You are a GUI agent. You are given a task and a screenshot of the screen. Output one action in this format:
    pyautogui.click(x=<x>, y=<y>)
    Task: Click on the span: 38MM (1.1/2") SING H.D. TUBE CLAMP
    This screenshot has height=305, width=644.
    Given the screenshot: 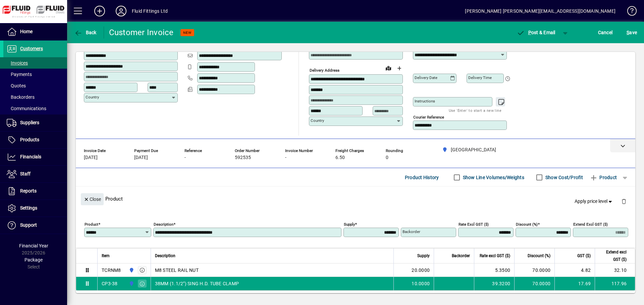 What is the action you would take?
    pyautogui.click(x=197, y=284)
    